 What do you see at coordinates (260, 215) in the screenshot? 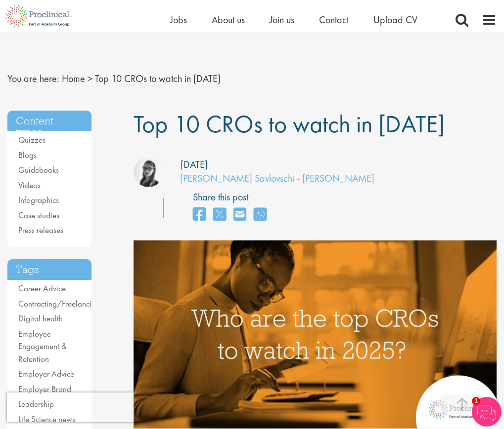
I see `a: share on whats app` at bounding box center [260, 215].